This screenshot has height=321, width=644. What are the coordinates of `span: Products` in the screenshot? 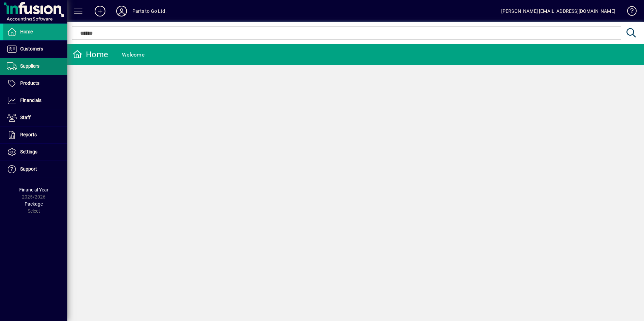 It's located at (30, 84).